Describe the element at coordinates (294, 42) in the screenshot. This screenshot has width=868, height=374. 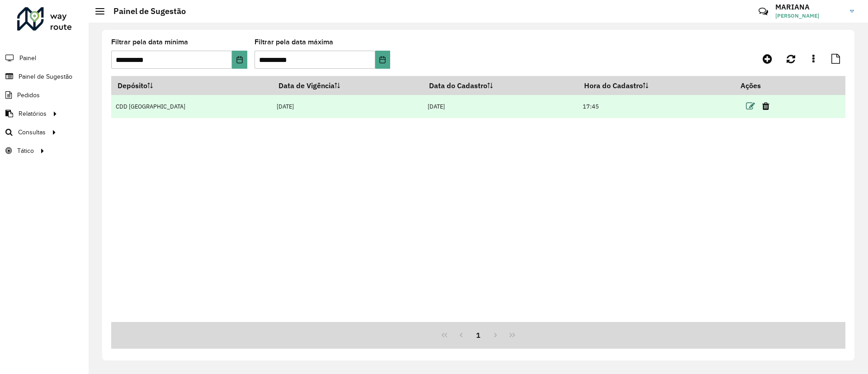
I see `label: Filtrar pela data máxima` at that location.